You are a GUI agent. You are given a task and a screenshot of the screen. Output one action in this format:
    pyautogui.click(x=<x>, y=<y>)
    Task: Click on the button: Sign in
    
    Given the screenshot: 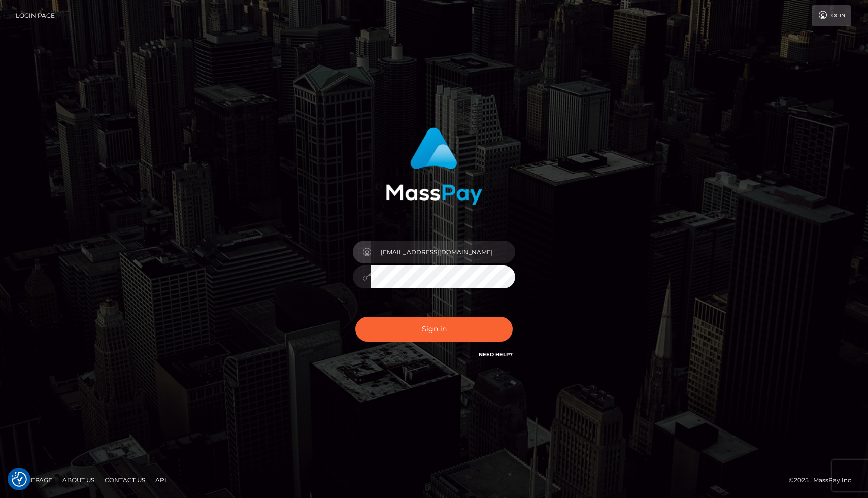 What is the action you would take?
    pyautogui.click(x=434, y=329)
    